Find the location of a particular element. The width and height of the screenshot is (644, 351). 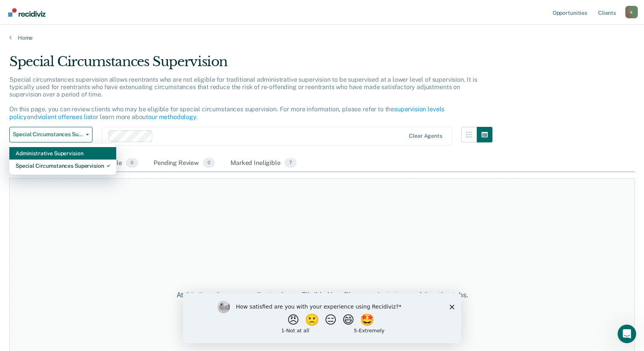

div: k is located at coordinates (632, 12).